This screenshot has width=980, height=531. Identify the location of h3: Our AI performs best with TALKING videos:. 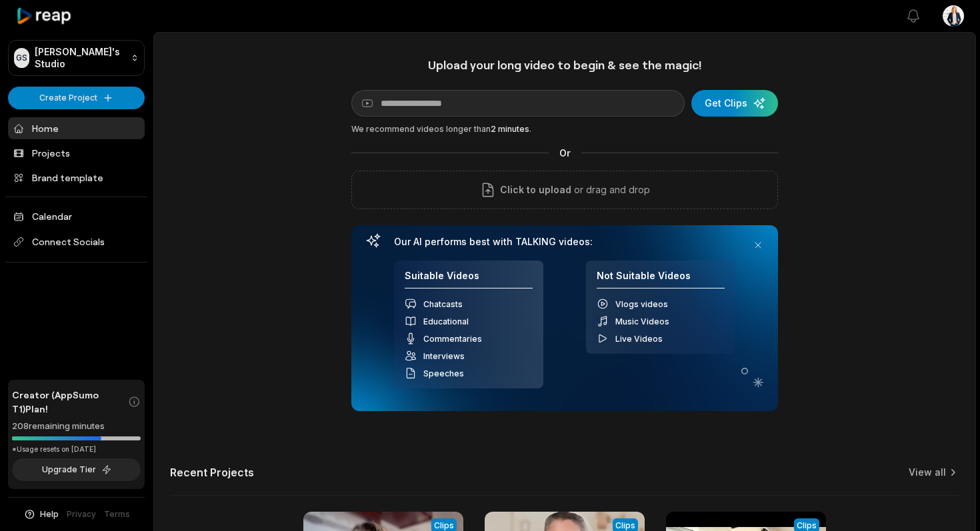
(565, 242).